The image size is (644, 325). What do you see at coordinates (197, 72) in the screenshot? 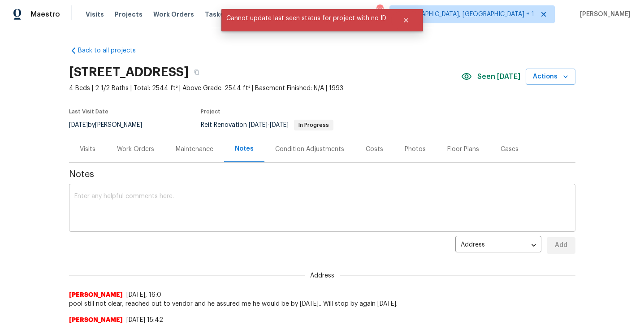
I see `button: Copy Address` at bounding box center [197, 72].